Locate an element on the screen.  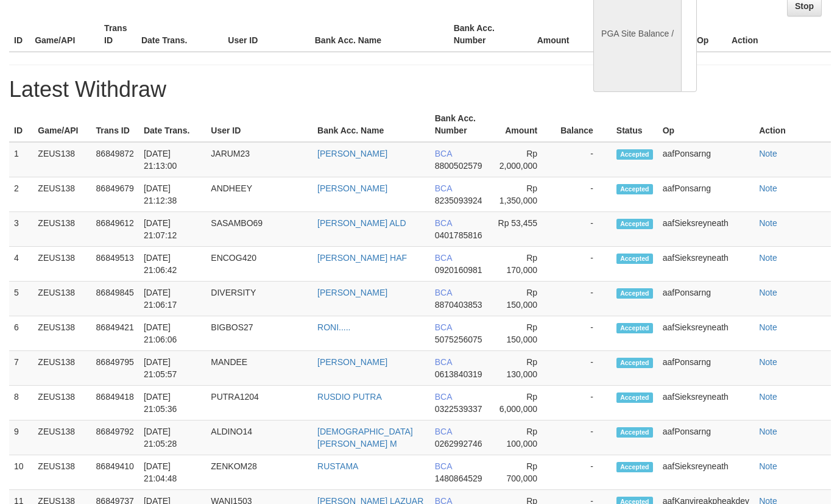
a: RUSDIO PUTRA is located at coordinates (350, 397).